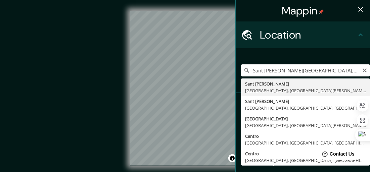 This screenshot has height=172, width=370. Describe the element at coordinates (364, 70) in the screenshot. I see `button: Clear` at that location.